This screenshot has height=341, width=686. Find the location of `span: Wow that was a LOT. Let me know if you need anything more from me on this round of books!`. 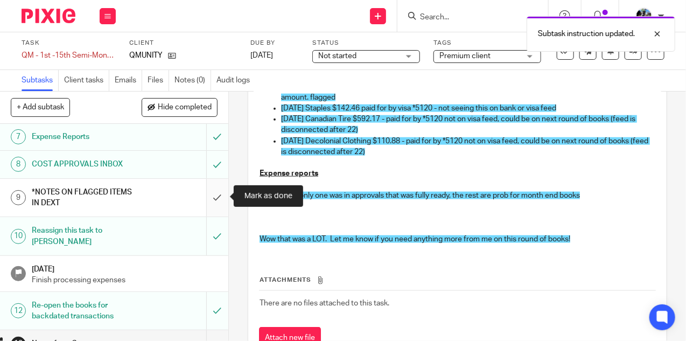

span: Wow that was a LOT. Let me know if you need anything more from me on this round of books! is located at coordinates (414, 239).